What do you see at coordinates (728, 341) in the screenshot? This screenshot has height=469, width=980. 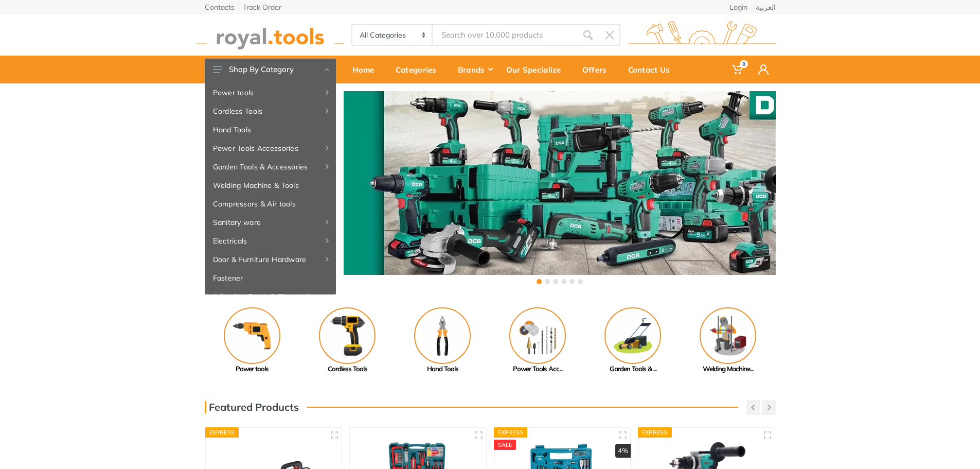 I see `a: Welding Machine...` at bounding box center [728, 341].